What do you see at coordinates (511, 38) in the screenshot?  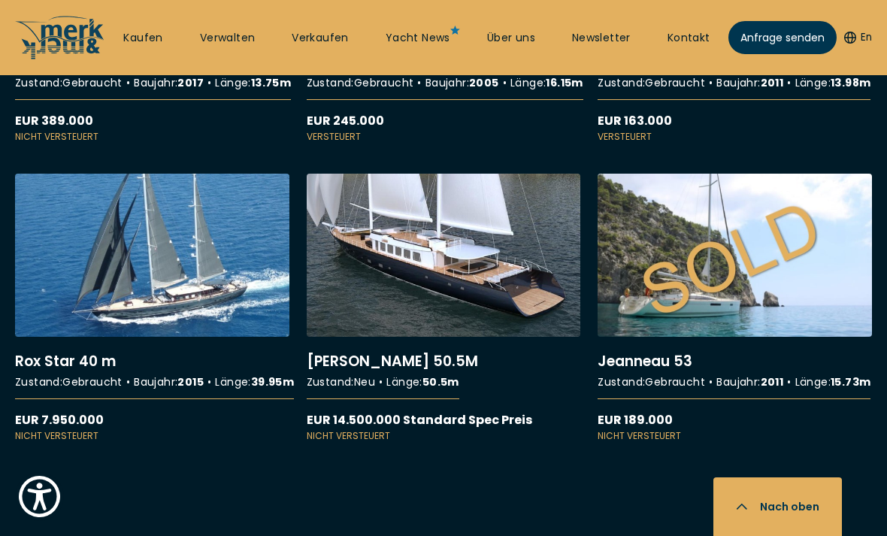 I see `a: Über uns` at bounding box center [511, 38].